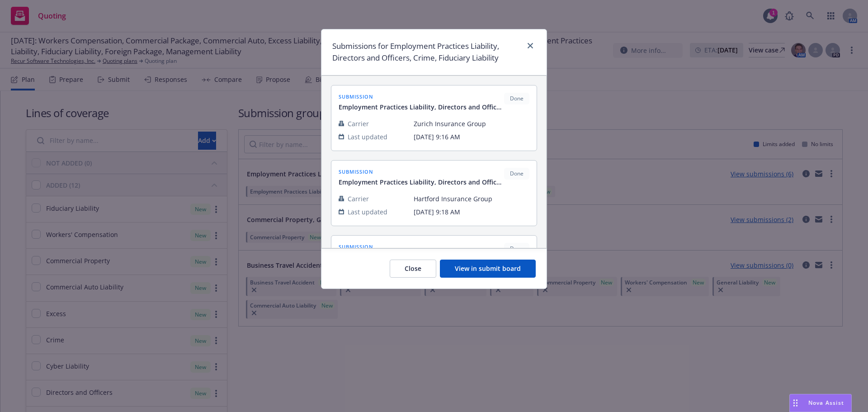 The width and height of the screenshot is (868, 412). What do you see at coordinates (427, 52) in the screenshot?
I see `h1: Submissions for Employment Practices Liability, Directors and Officers, Crime, Fiduciary Liability` at bounding box center [427, 52].